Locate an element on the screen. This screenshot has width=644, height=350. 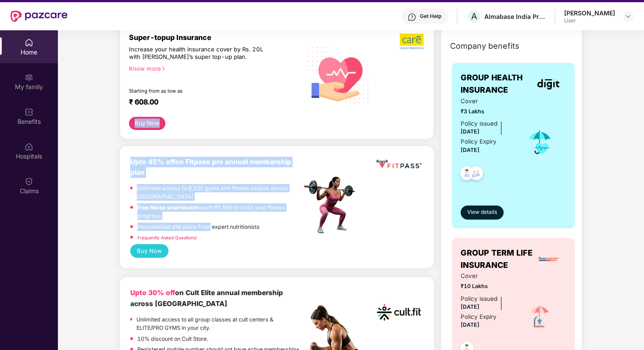
span: GROUP TERM LIFE INSURANCE is located at coordinates (496, 259).